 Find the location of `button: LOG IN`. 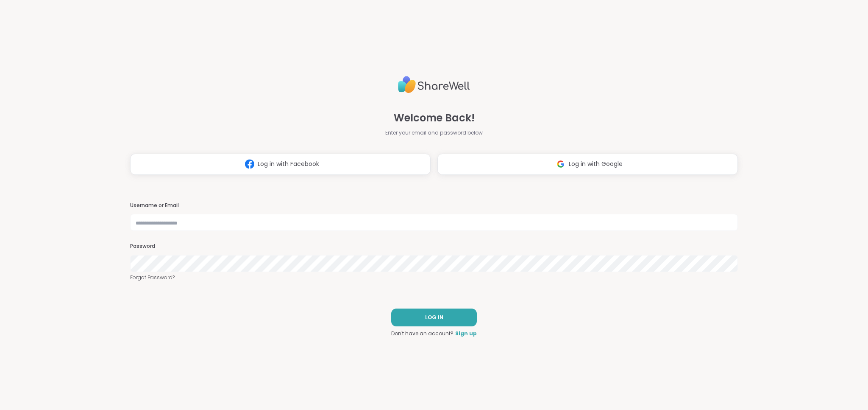

button: LOG IN is located at coordinates (434, 317).